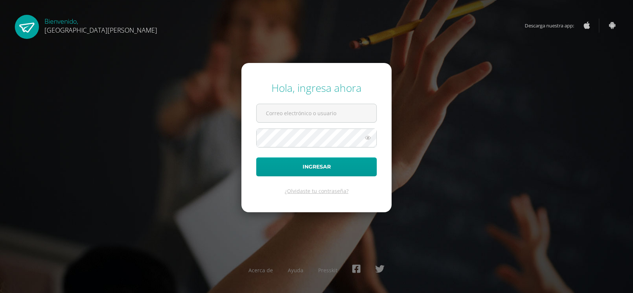 The image size is (633, 293). What do you see at coordinates (316, 113) in the screenshot?
I see `input: Correo electrónico o usuario` at bounding box center [316, 113].